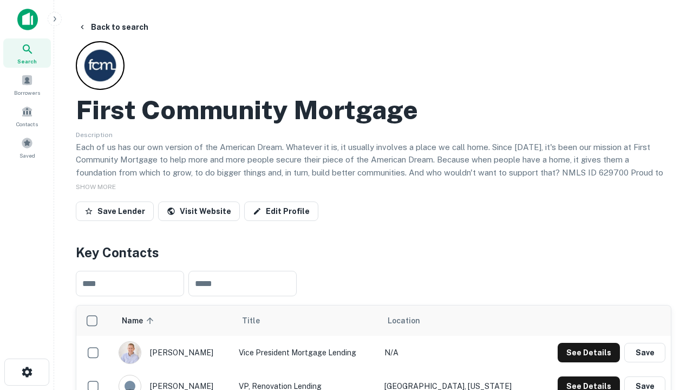 Image resolution: width=693 pixels, height=390 pixels. Describe the element at coordinates (27, 116) in the screenshot. I see `a: Contacts` at that location.